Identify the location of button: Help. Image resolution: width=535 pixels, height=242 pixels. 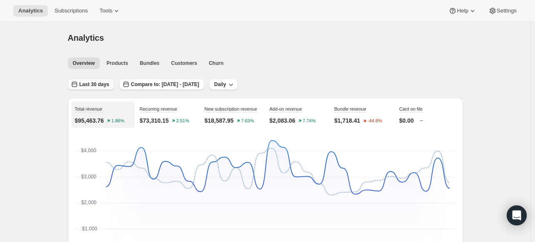
(462, 11).